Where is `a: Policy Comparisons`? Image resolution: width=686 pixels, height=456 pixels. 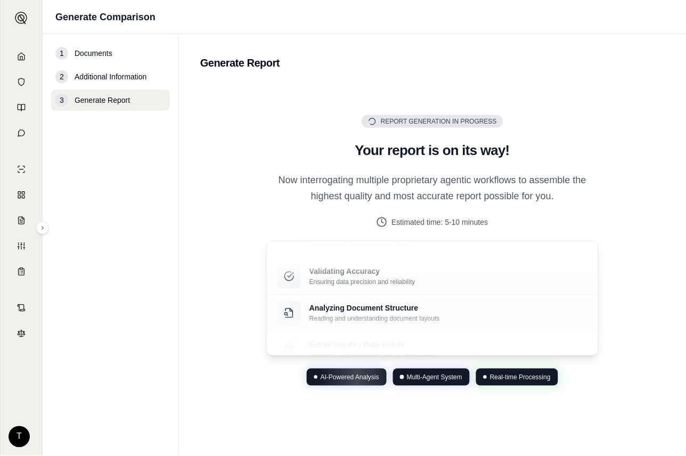 a: Policy Comparisons is located at coordinates (21, 195).